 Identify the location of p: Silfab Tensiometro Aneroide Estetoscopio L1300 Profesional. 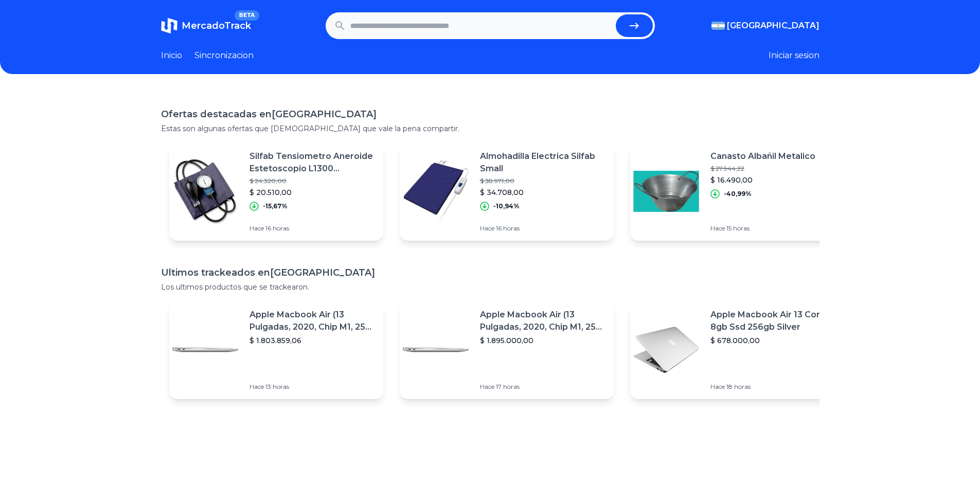
(312, 162).